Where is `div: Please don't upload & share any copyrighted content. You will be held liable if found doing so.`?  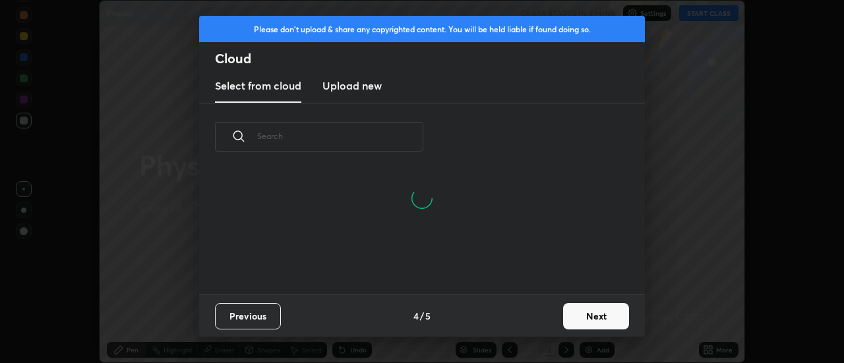 div: Please don't upload & share any copyrighted content. You will be held liable if found doing so. is located at coordinates (422, 29).